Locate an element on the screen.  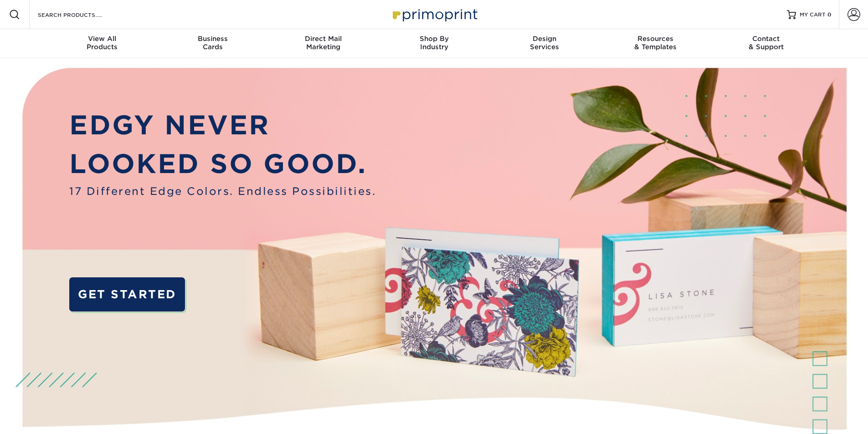
a: GET STARTED is located at coordinates (126, 294).